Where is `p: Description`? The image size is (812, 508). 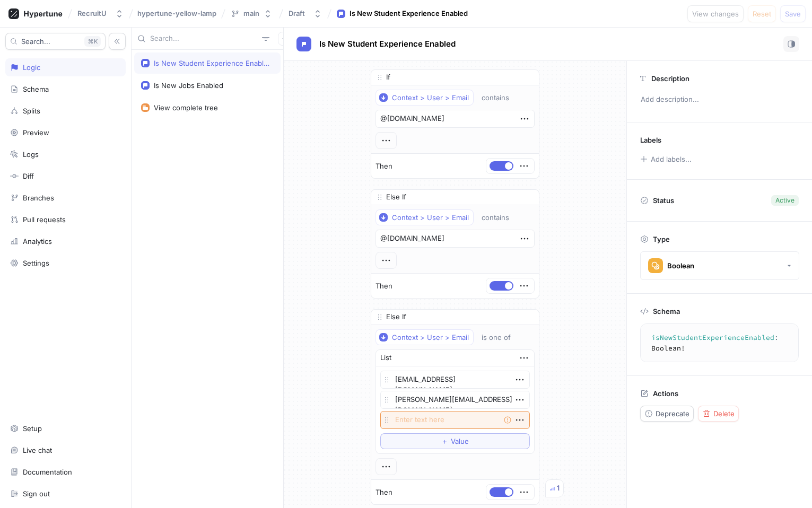 p: Description is located at coordinates (670, 78).